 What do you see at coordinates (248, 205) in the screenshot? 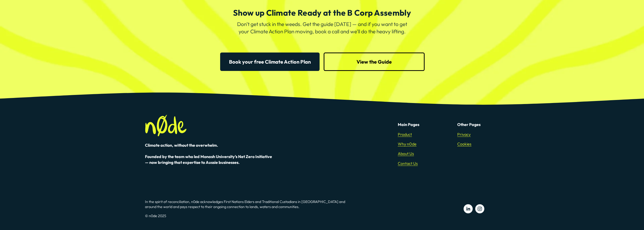
I see `p: In the spirit of reconciliation, n0de acknowledges First Nations Elders and Traditional Custodian...` at bounding box center [248, 205].